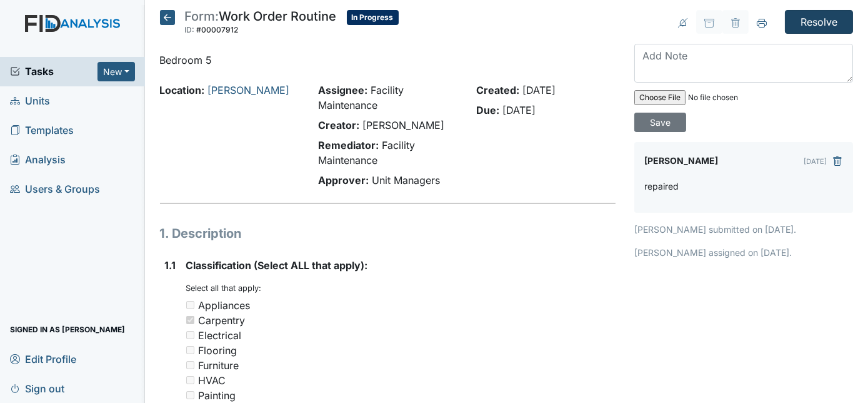 The width and height of the screenshot is (868, 403). Describe the element at coordinates (219, 365) in the screenshot. I see `div: Furniture` at that location.